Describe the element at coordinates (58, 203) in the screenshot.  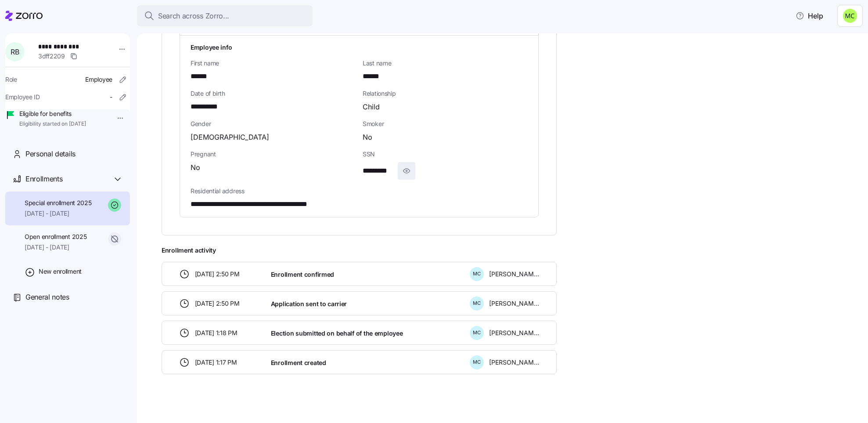
I see `span: Special enrollment 2025` at that location.